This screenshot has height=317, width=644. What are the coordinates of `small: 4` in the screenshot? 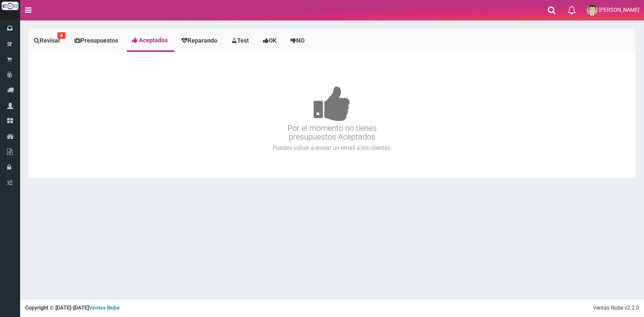 It's located at (61, 35).